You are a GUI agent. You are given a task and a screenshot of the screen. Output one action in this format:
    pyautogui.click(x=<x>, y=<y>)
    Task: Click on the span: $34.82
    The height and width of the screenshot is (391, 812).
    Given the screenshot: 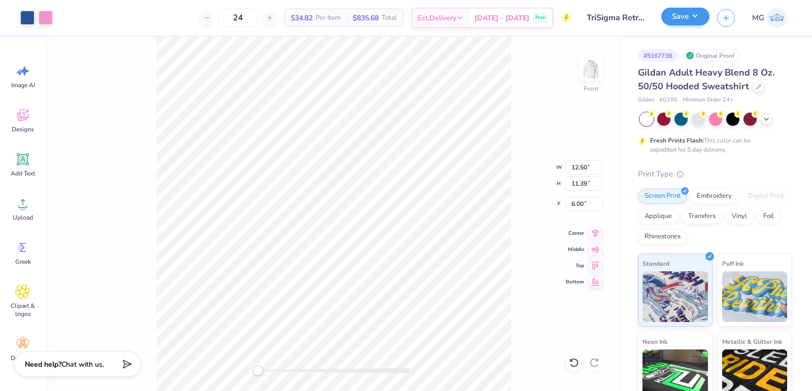 What is the action you would take?
    pyautogui.click(x=301, y=18)
    